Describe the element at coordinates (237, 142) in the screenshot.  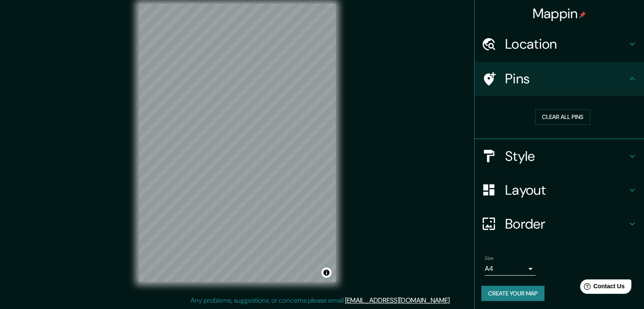
I see `canvas: Map` at that location.